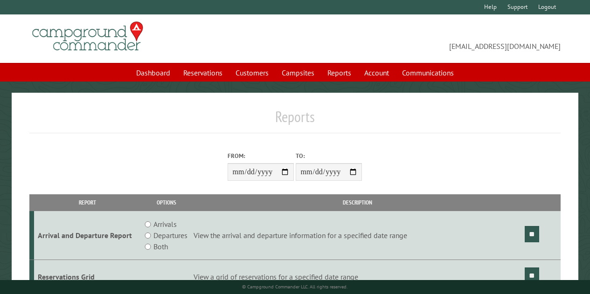 This screenshot has width=590, height=294. I want to click on a: Account, so click(376, 73).